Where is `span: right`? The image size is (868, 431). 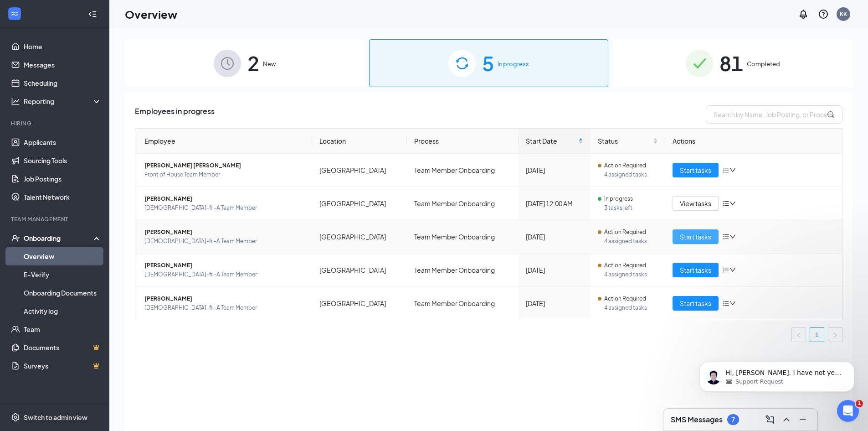 span: right is located at coordinates (835, 335).